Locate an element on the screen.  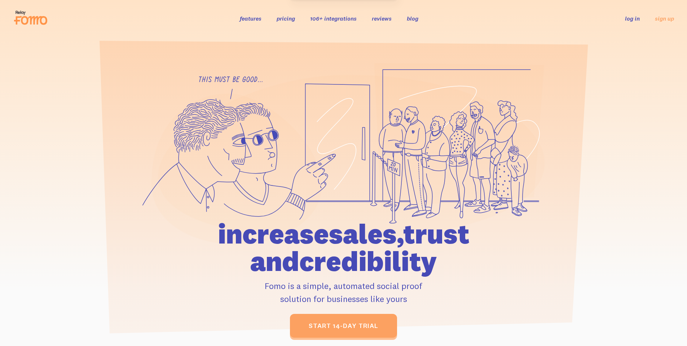
a: features is located at coordinates (251, 18).